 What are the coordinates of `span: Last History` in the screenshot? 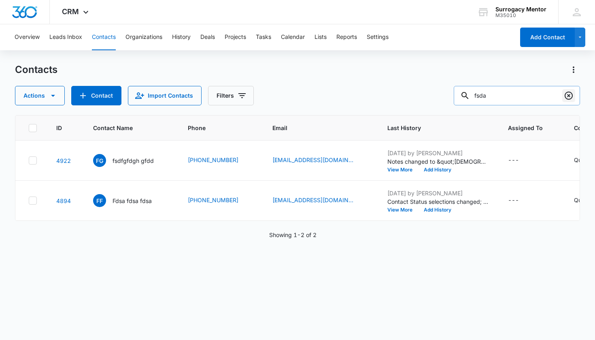 It's located at (432, 127).